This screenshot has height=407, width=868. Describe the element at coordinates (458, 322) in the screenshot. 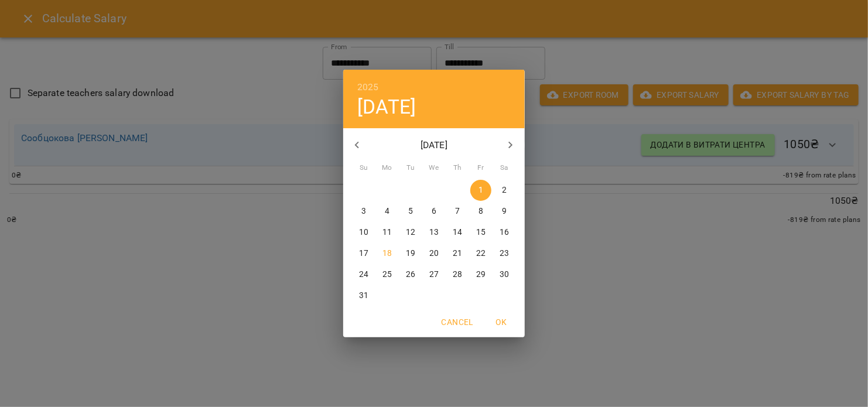

I see `button: Cancel` at that location.